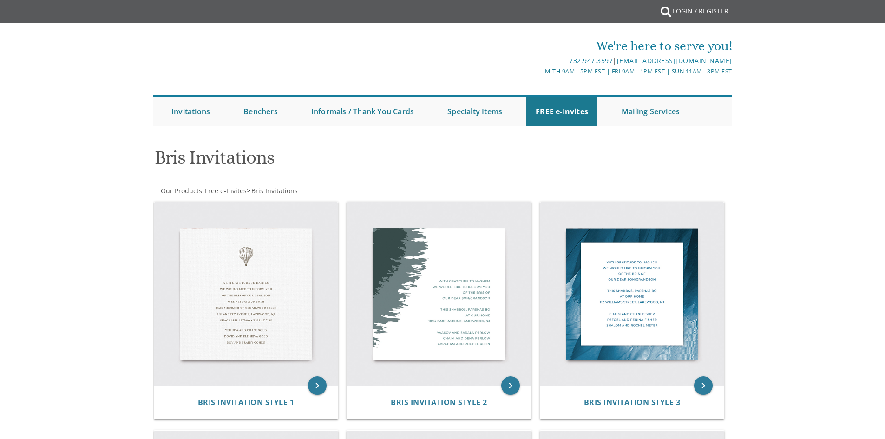 The height and width of the screenshot is (439, 885). I want to click on img: Bris Invitation Style 2, so click(439, 294).